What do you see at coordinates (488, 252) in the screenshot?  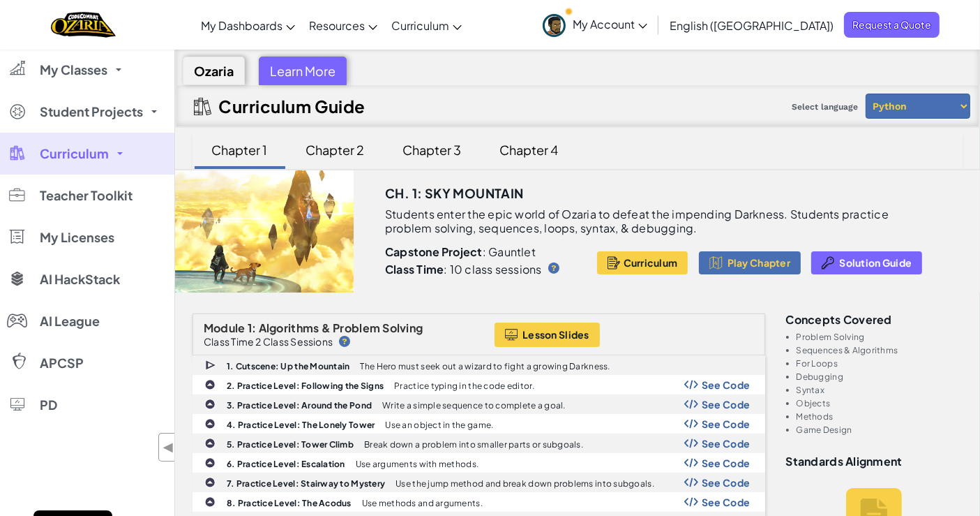 I see `p: : Gauntlet` at bounding box center [488, 252].